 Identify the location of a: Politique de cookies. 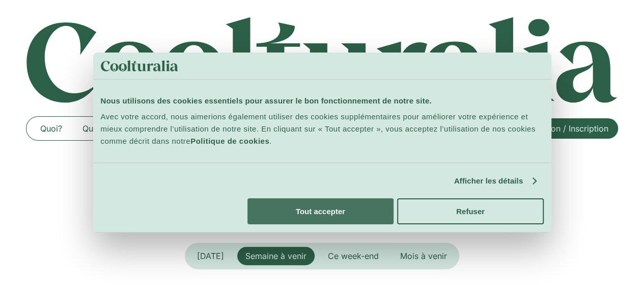
(229, 140).